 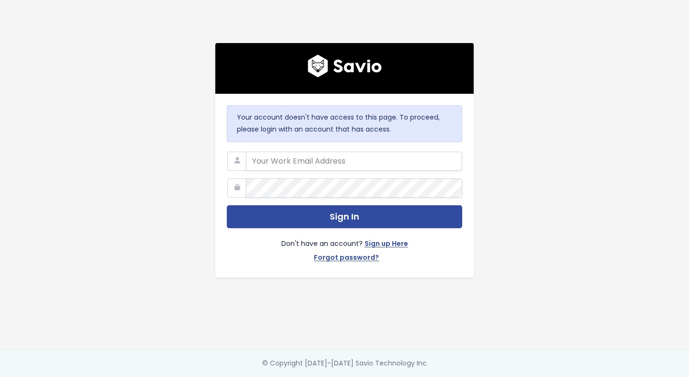 What do you see at coordinates (354, 161) in the screenshot?
I see `input: Your Work Email Address` at bounding box center [354, 161].